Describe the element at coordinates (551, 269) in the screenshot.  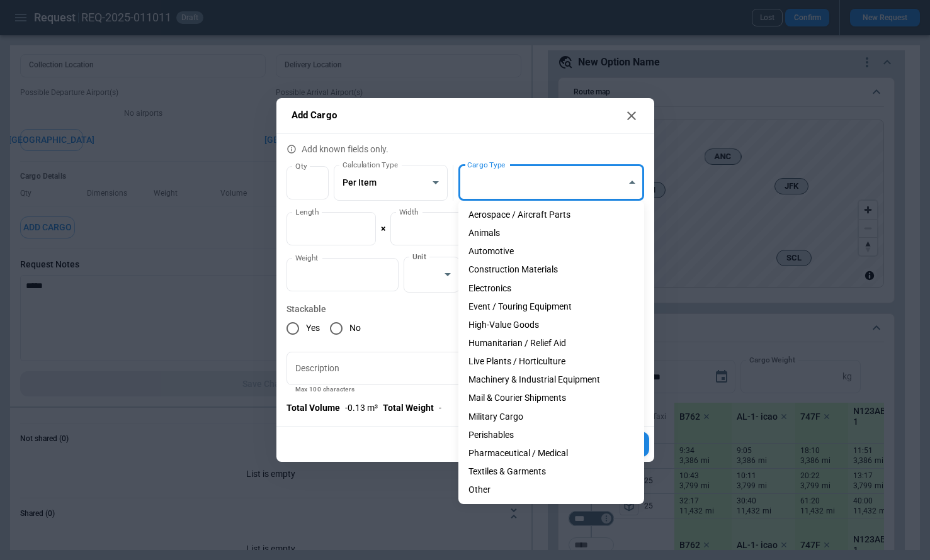
I see `li: Construction Materials` at that location.